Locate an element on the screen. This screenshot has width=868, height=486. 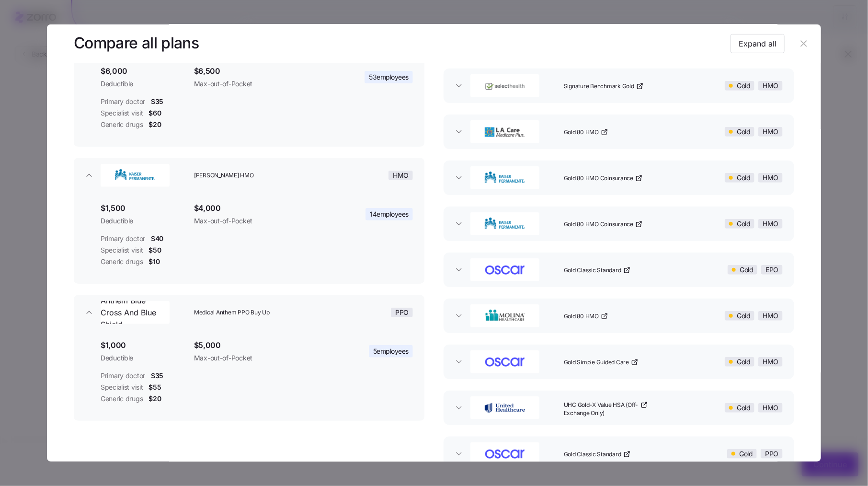
span: Signature Benchmark Gold is located at coordinates (599, 86).